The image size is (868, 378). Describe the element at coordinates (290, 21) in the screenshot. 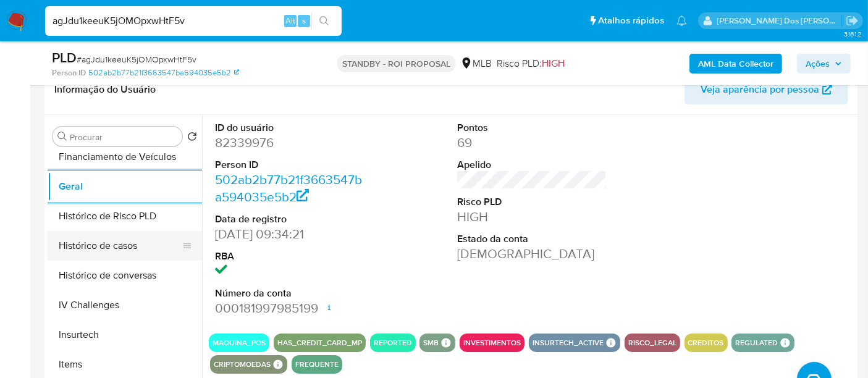

I see `span: Alt` at that location.